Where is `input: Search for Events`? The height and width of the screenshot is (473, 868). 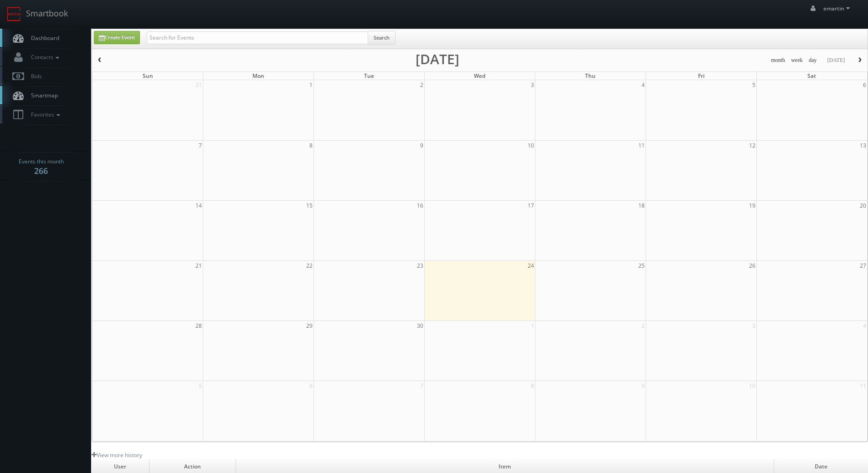
input: Search for Events is located at coordinates (258, 38).